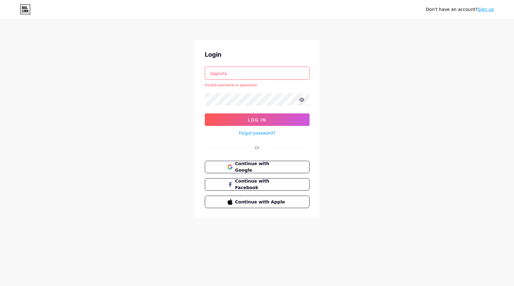  Describe the element at coordinates (257, 167) in the screenshot. I see `button: Continue with Google` at that location.